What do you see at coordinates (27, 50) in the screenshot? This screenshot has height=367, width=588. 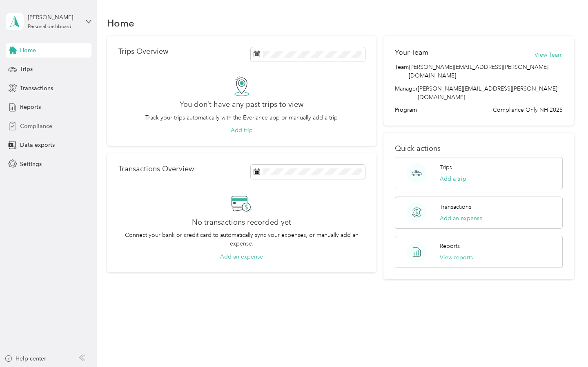 I see `span: Home` at bounding box center [27, 50].